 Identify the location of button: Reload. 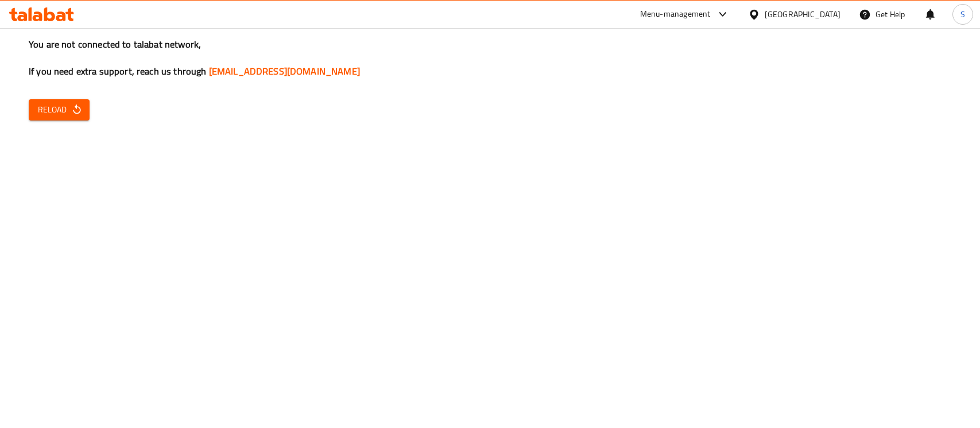
(59, 110).